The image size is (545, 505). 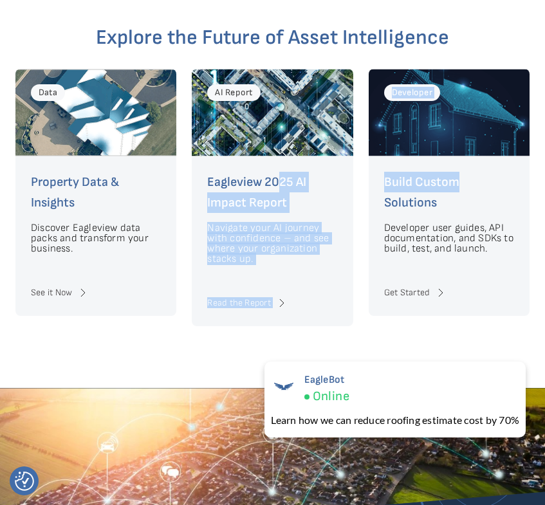 I want to click on span: Online, so click(x=331, y=396).